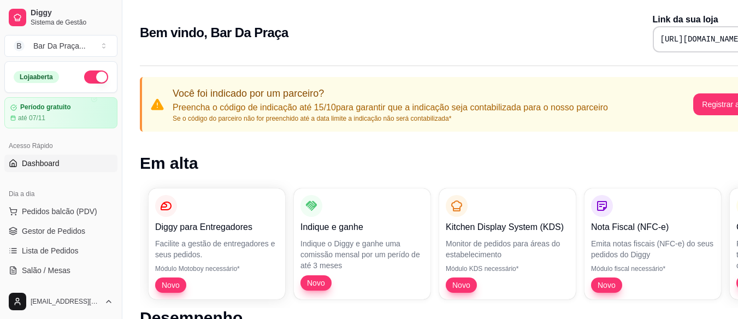 The width and height of the screenshot is (738, 319). What do you see at coordinates (653, 227) in the screenshot?
I see `p: Nota Fiscal (NFC-e)` at bounding box center [653, 227].